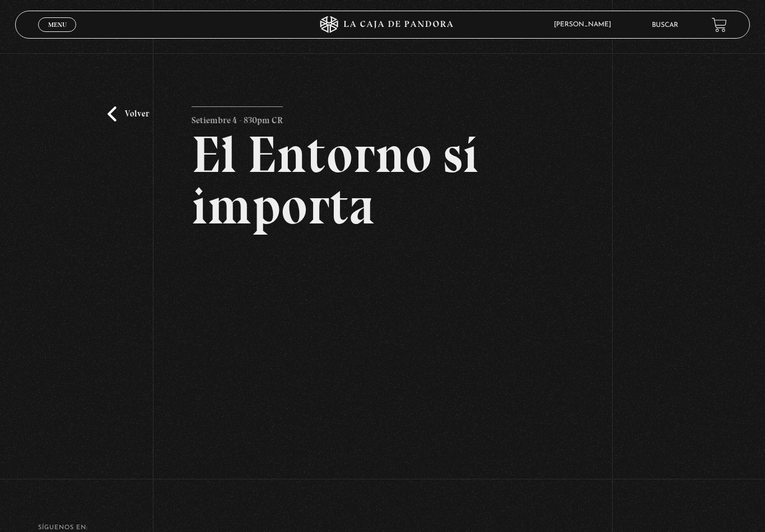 The image size is (765, 532). Describe the element at coordinates (57, 24) in the screenshot. I see `span: Menu` at that location.